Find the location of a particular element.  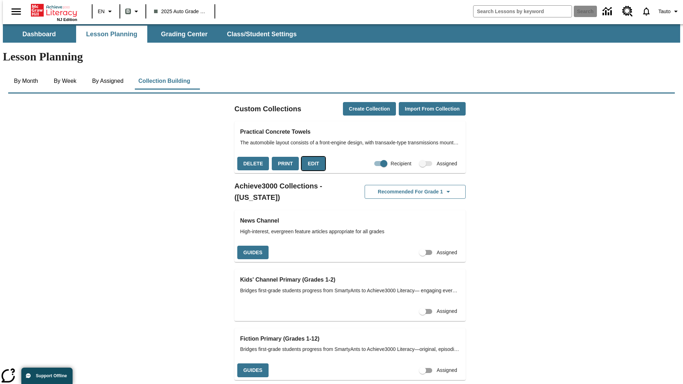

button: Support Offline is located at coordinates (47, 376).